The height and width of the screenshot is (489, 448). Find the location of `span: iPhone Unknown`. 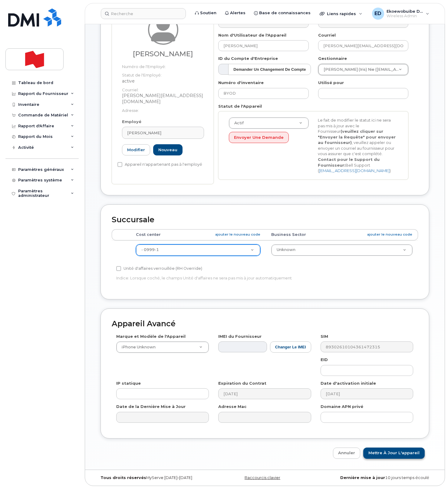

span: iPhone Unknown is located at coordinates (137, 347).